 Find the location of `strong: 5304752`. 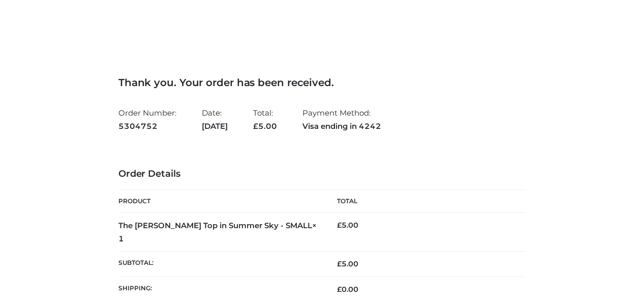

strong: 5304752 is located at coordinates (147, 126).